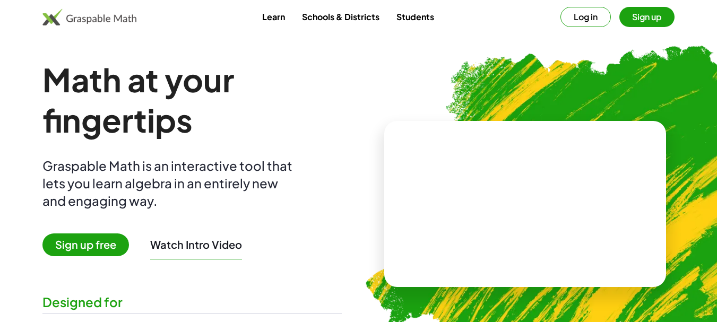  I want to click on div: Designed for, so click(192, 302).